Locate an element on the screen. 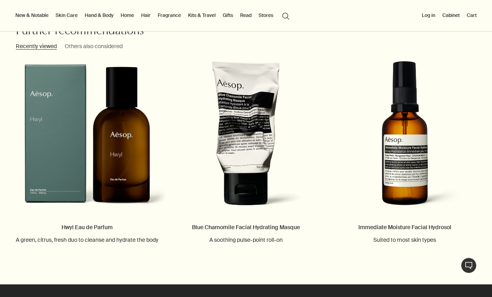 This screenshot has height=297, width=492. a: Skin Care is located at coordinates (67, 15).